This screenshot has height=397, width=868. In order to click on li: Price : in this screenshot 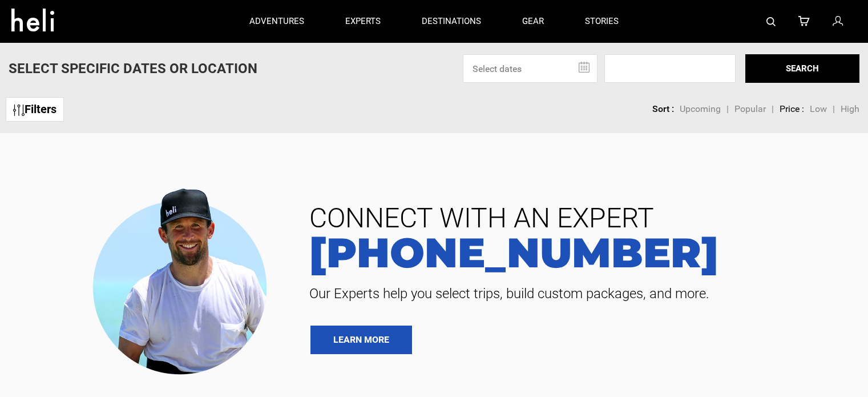, I will do `click(792, 109)`.